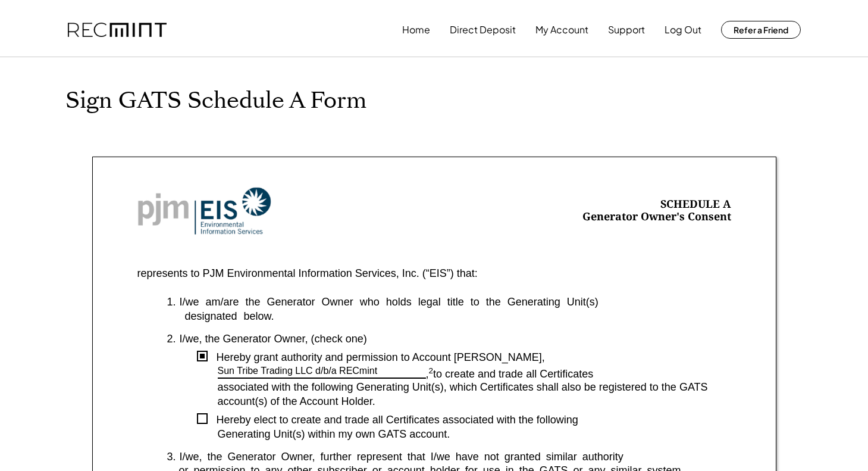 The height and width of the screenshot is (471, 868). I want to click on button: Direct Deposit, so click(483, 30).